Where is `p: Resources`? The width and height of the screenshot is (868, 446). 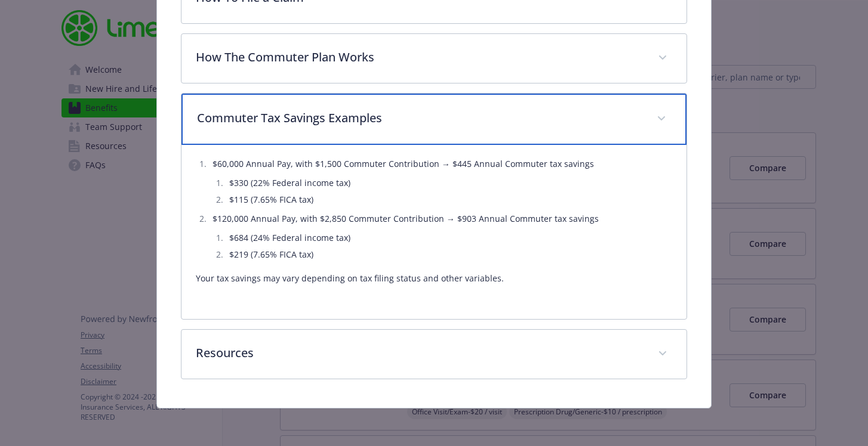
p: Resources is located at coordinates (420, 353).